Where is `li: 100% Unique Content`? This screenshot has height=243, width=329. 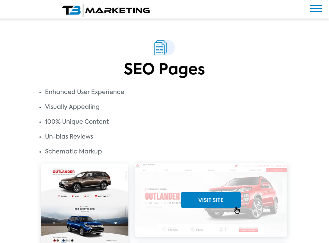
li: 100% Unique Content is located at coordinates (164, 122).